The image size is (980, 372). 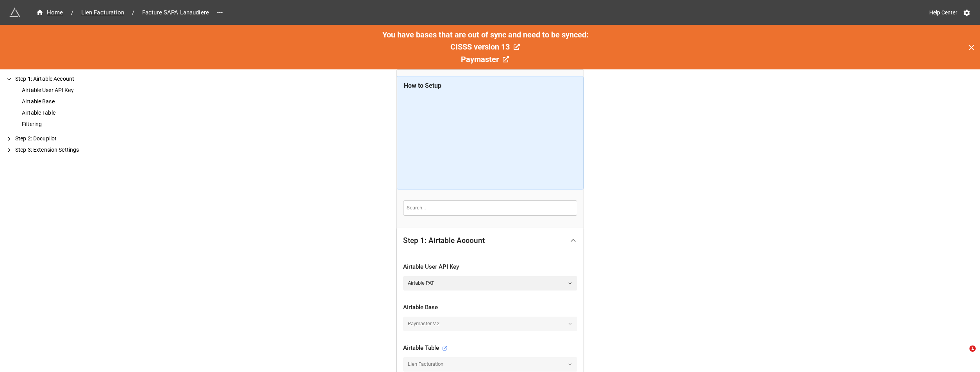 What do you see at coordinates (480, 59) in the screenshot?
I see `span: Paymaster` at bounding box center [480, 59].